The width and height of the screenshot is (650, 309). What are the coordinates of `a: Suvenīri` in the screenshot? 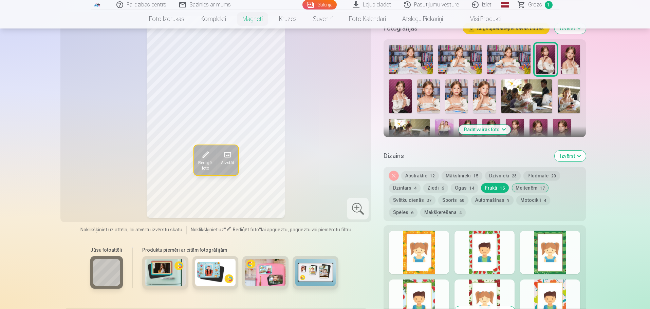 It's located at (323, 19).